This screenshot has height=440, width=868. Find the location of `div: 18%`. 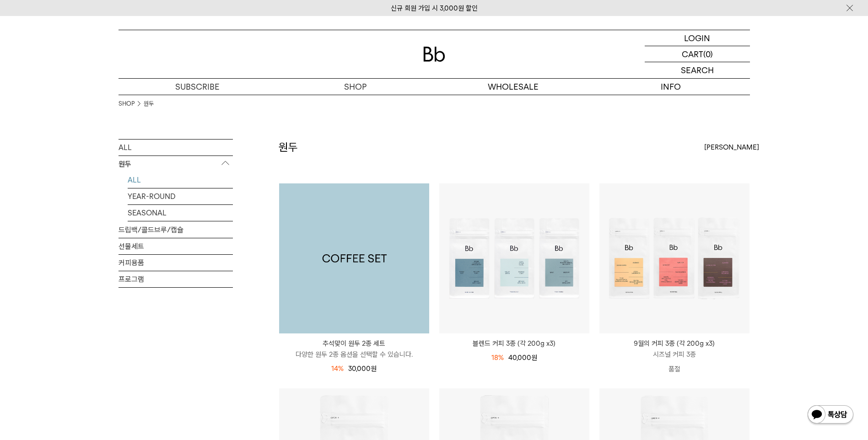

div: 18% is located at coordinates (497, 358).